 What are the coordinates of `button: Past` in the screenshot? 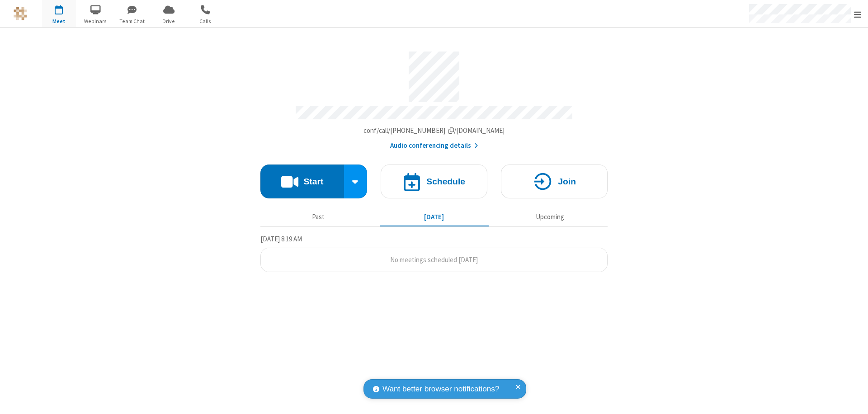 It's located at (318, 217).